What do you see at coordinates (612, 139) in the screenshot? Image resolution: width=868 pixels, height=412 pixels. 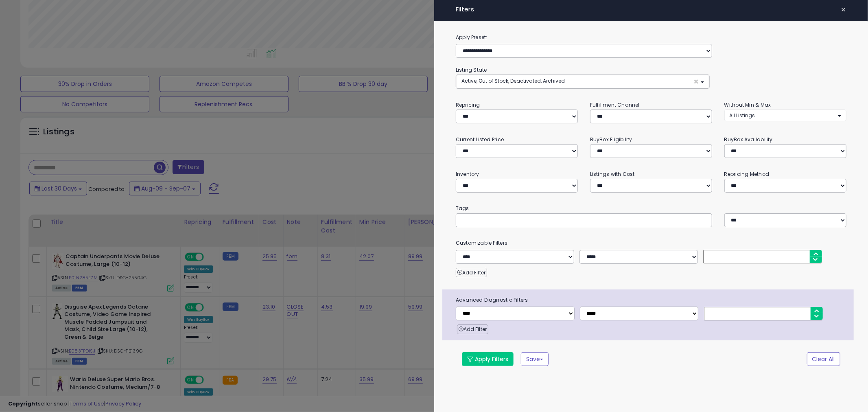 I see `small: BuyBox Eligibility` at bounding box center [612, 139].